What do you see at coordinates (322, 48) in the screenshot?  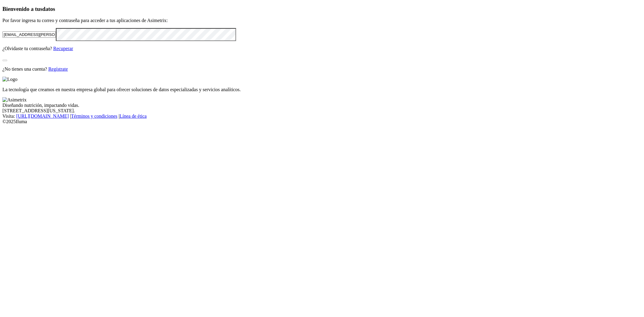 I see `p: ¿Olvidaste tu contraseña?` at bounding box center [322, 48].